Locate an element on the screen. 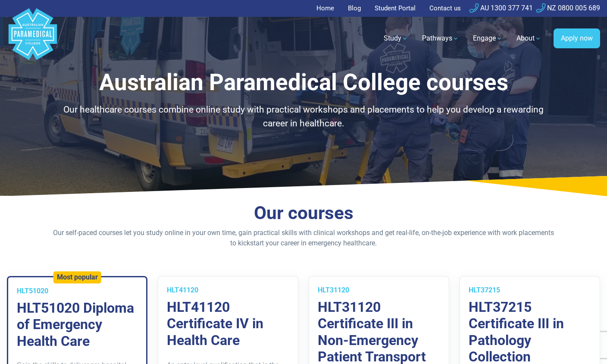 This screenshot has height=364, width=607. h3: HLT41120 Certificate IV in Health Care is located at coordinates (228, 323).